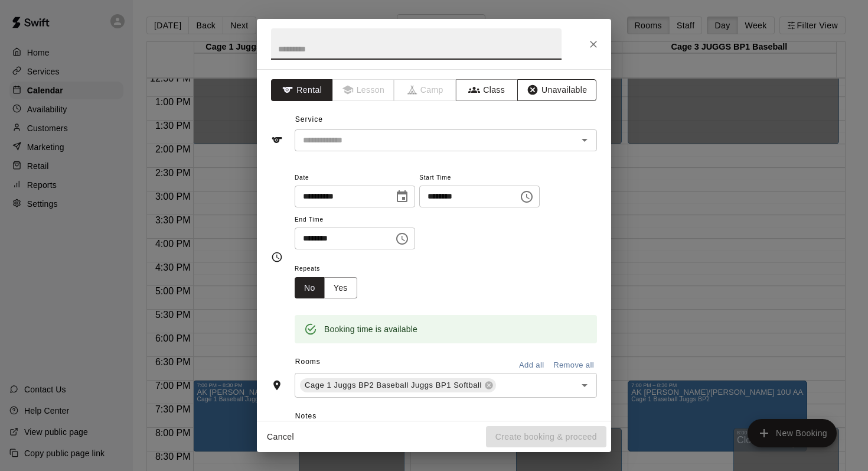  What do you see at coordinates (277, 257) in the screenshot?
I see `svg: Timing` at bounding box center [277, 257].